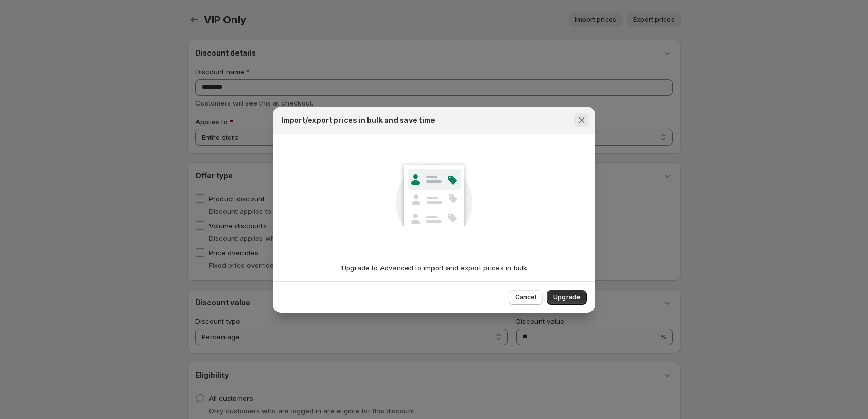 The width and height of the screenshot is (868, 419). I want to click on span: Upgrade, so click(566, 297).